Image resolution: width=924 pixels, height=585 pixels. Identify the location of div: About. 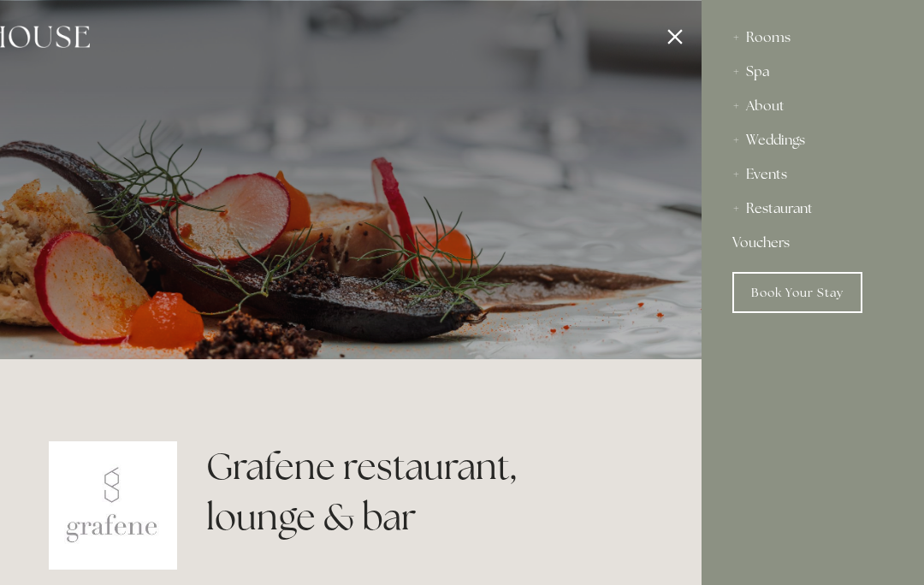
(813, 106).